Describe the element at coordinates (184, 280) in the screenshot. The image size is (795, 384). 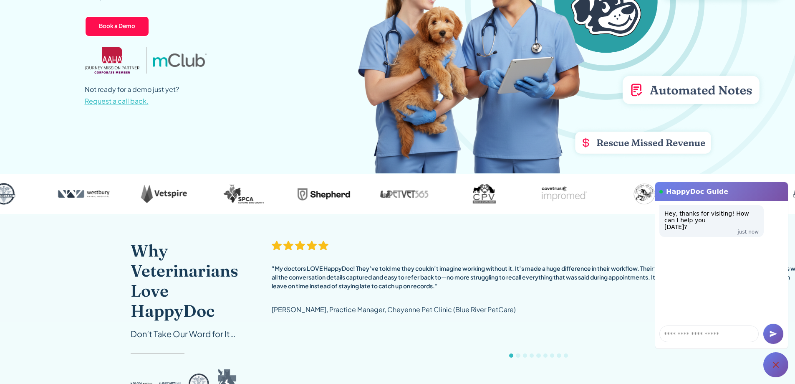
I see `h2: Why Veterinarians Love HappyDoc` at that location.